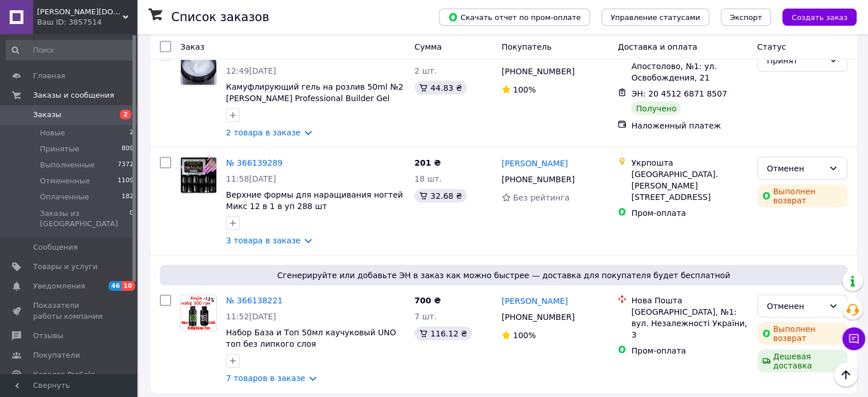 The width and height of the screenshot is (868, 397). What do you see at coordinates (263, 240) in the screenshot?
I see `a: 3 товара в заказе` at bounding box center [263, 240].